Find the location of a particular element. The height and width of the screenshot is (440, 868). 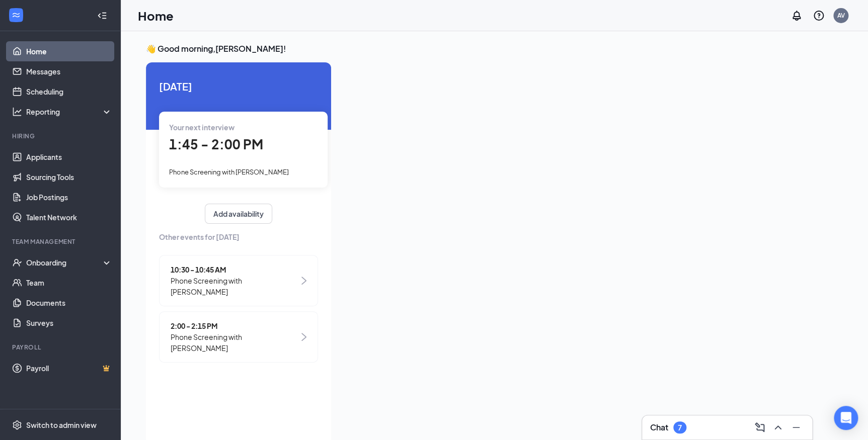

svg: Notifications is located at coordinates (797, 15).